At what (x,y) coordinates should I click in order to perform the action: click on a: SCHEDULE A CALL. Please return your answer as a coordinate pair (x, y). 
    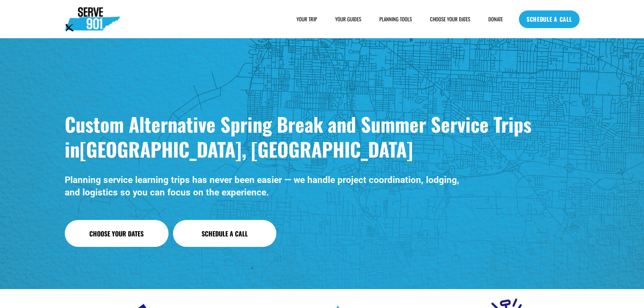
    Looking at the image, I should click on (549, 19).